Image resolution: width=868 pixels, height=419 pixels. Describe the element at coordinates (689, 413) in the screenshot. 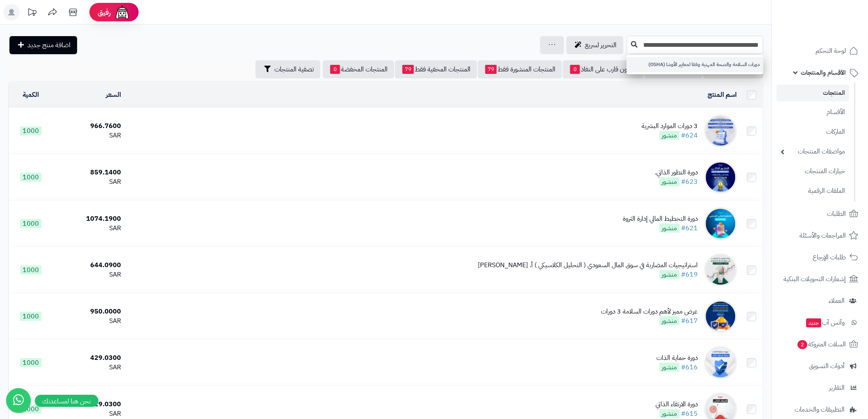

I see `a: #615` at that location.